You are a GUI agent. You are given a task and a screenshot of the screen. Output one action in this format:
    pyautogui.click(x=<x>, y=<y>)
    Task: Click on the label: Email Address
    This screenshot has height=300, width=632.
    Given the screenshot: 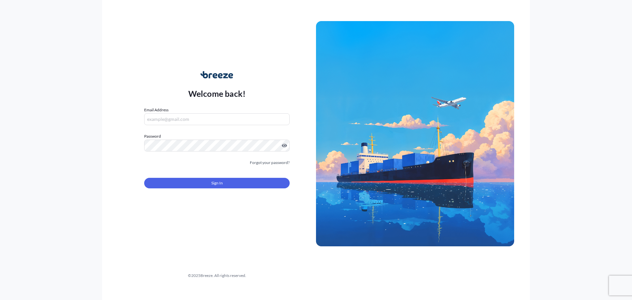 What is the action you would take?
    pyautogui.click(x=156, y=110)
    